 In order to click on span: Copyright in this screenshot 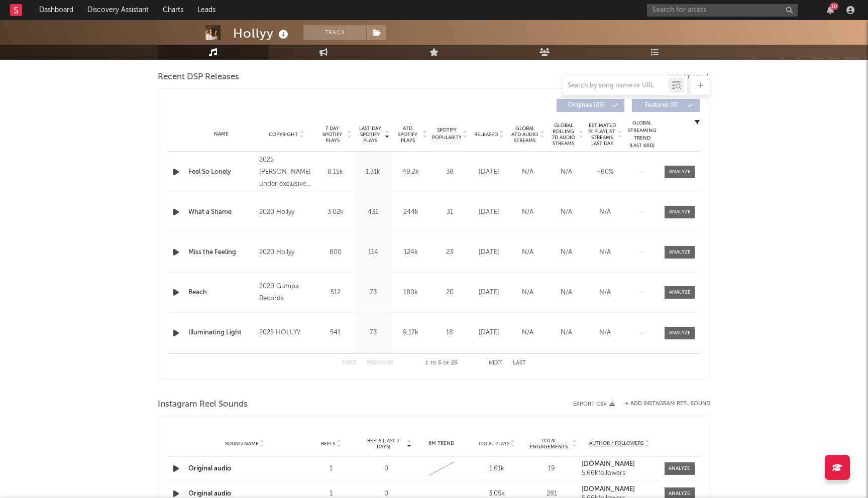, I will do `click(283, 134)`.